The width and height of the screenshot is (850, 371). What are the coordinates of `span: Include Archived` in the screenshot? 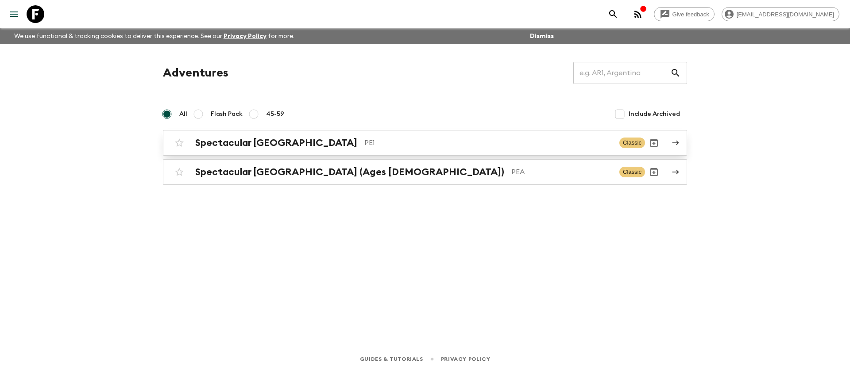 It's located at (654, 114).